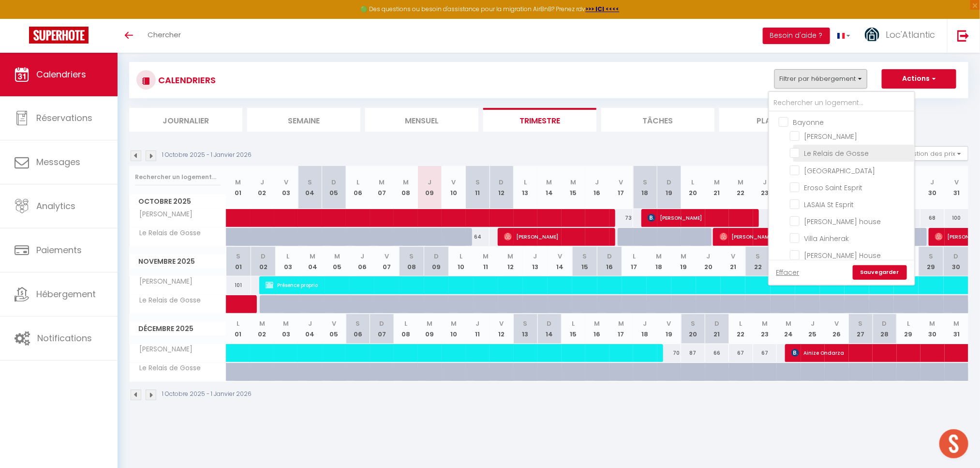  I want to click on div: 100, so click(957, 218).